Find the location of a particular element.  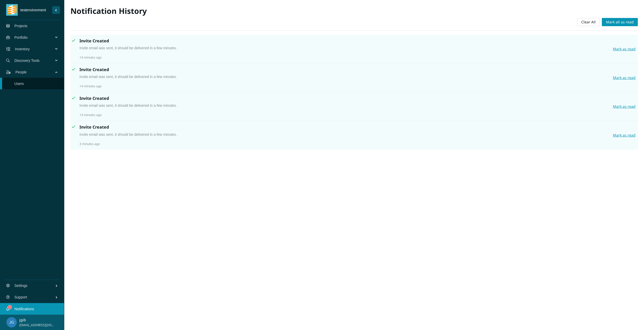

img: tidal_logo.png is located at coordinates (12, 10).